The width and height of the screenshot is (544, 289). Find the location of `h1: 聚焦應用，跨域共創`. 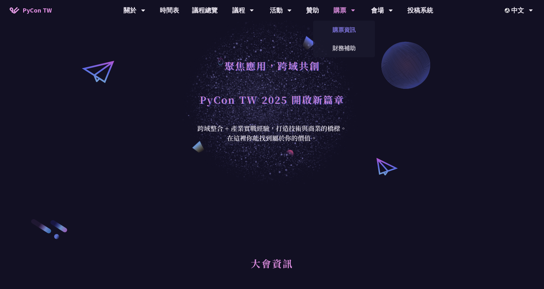

h1: 聚焦應用，跨域共創 is located at coordinates (272, 66).